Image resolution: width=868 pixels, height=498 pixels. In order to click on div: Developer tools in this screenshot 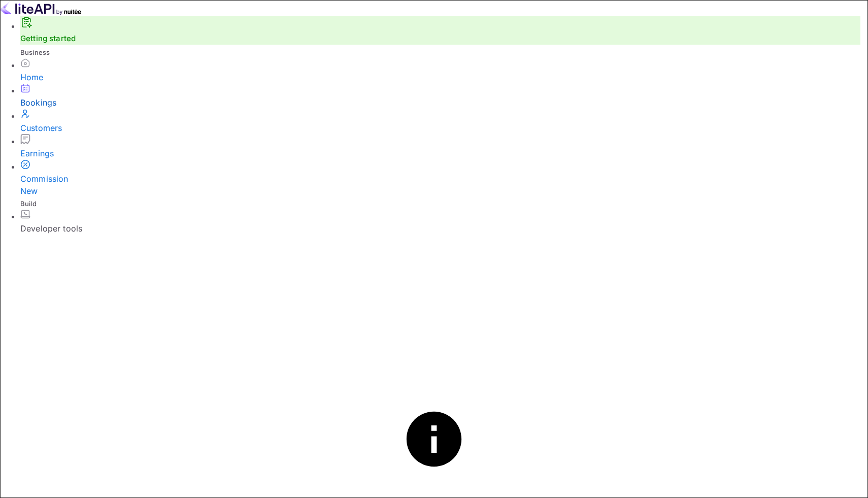, I will do `click(440, 228)`.